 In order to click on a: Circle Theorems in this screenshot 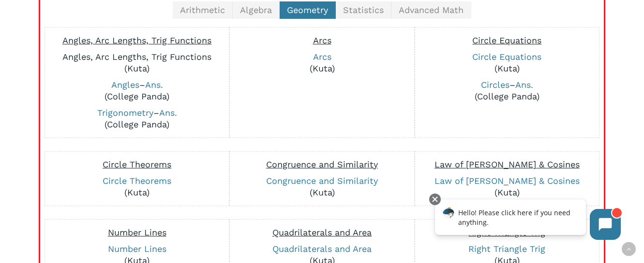, I will do `click(137, 181)`.